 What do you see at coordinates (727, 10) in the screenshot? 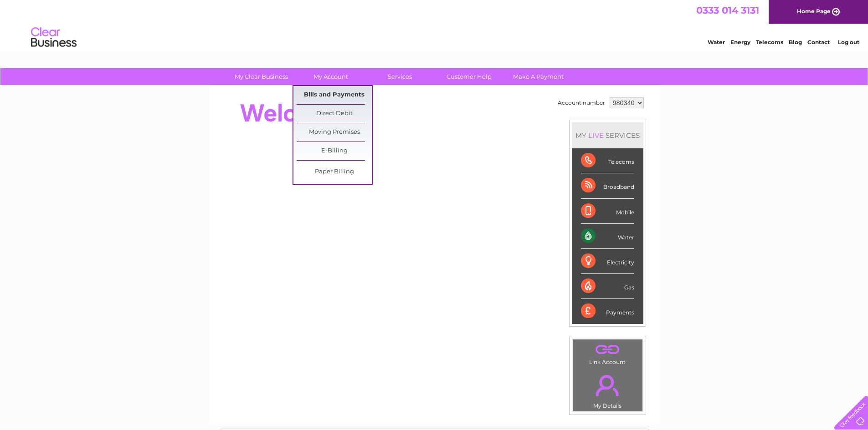
I see `span: 0333 014 3131` at bounding box center [727, 10].